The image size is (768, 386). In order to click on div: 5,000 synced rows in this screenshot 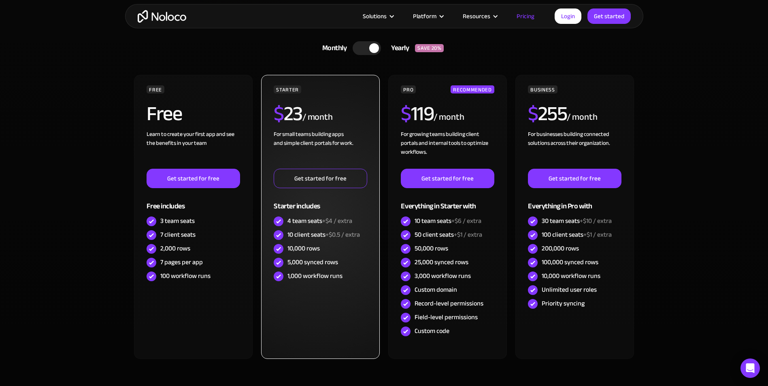, I will do `click(313, 262)`.